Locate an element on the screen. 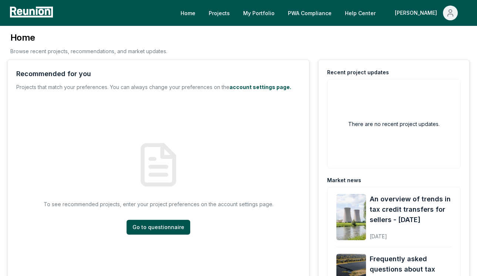 The image size is (477, 276). a: account settings page. is located at coordinates (260, 87).